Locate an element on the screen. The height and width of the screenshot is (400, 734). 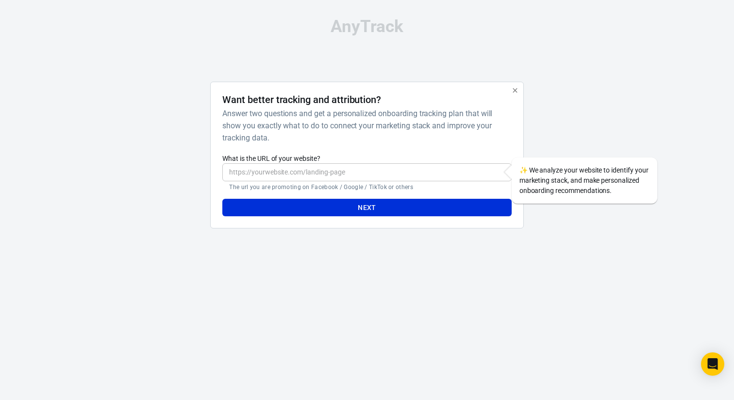
h4: Want better tracking and attribution? is located at coordinates (302, 100).